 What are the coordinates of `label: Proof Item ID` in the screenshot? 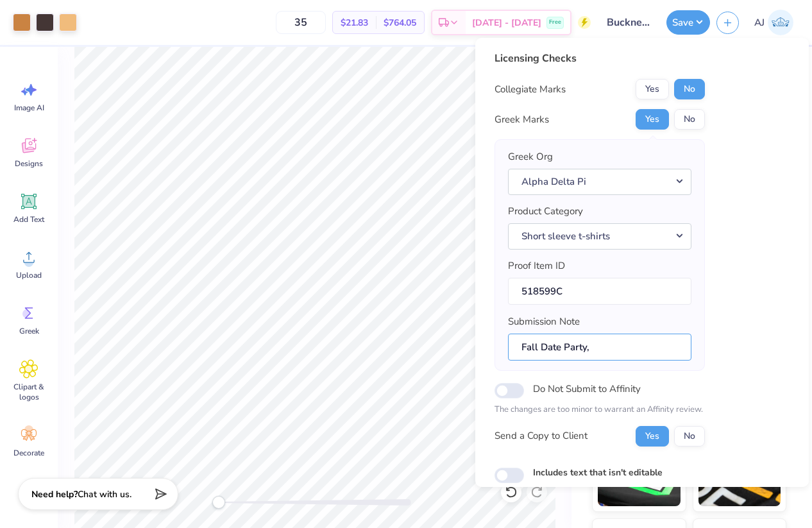 It's located at (536, 265).